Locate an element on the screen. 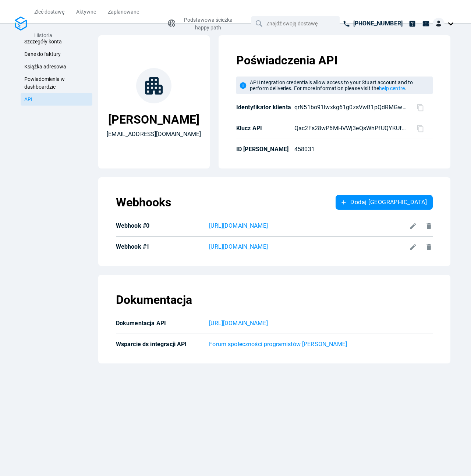 Image resolution: width=471 pixels, height=476 pixels. button: Podstawowa ścieżka happy path is located at coordinates (203, 23).